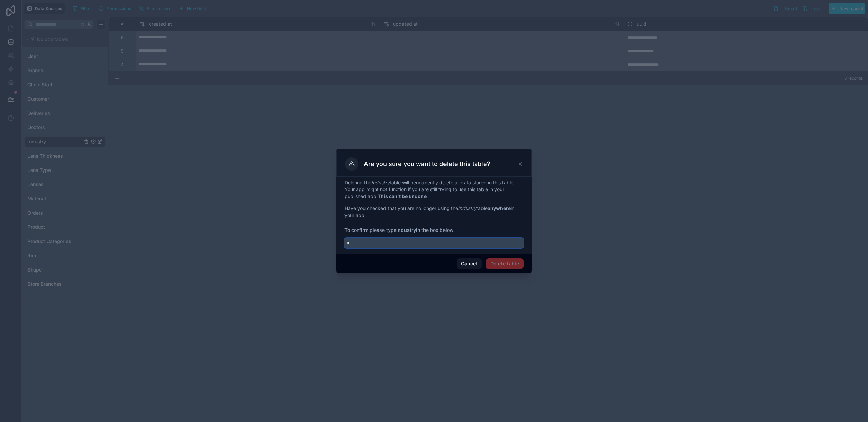  I want to click on strong: anywhere, so click(499, 208).